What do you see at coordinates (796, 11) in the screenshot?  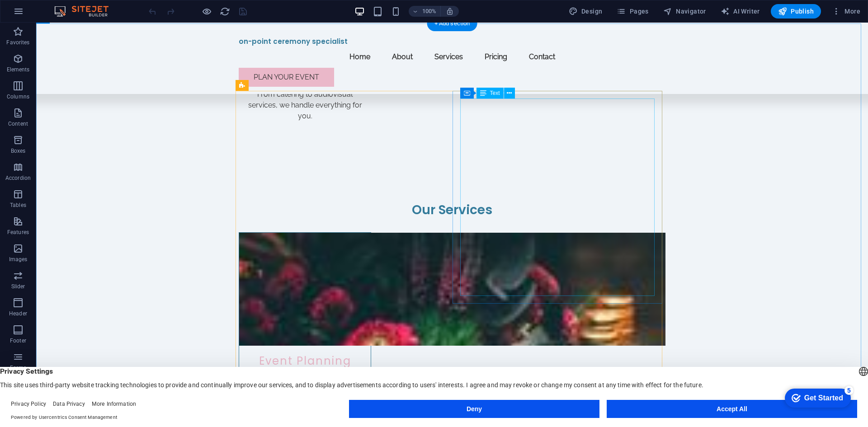 I see `span: Publish` at bounding box center [796, 11].